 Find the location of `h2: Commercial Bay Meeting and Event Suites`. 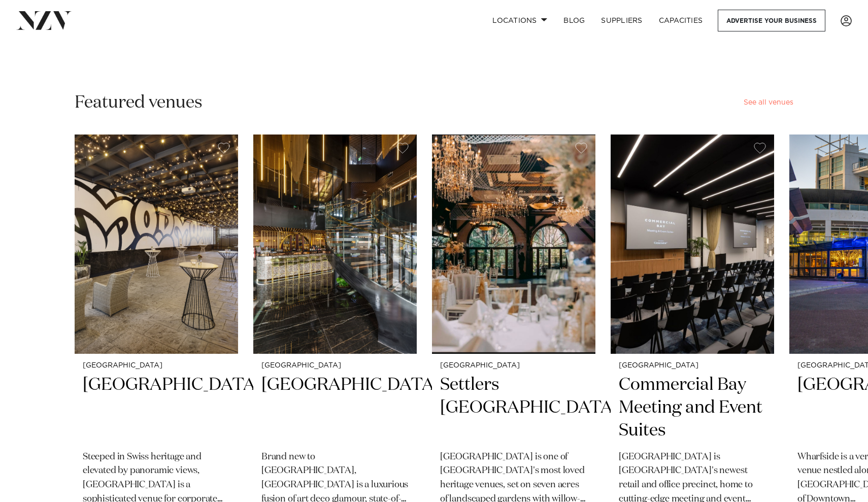

h2: Commercial Bay Meeting and Event Suites is located at coordinates (693, 408).